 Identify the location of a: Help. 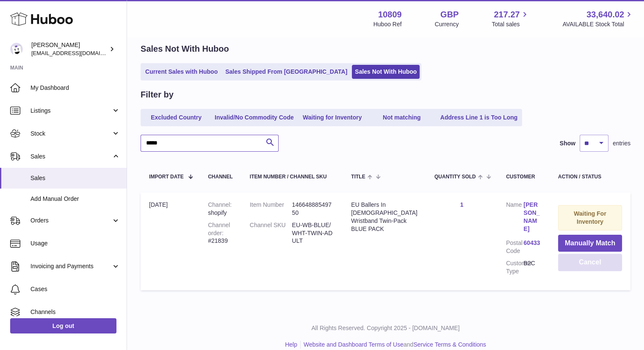
(291, 344).